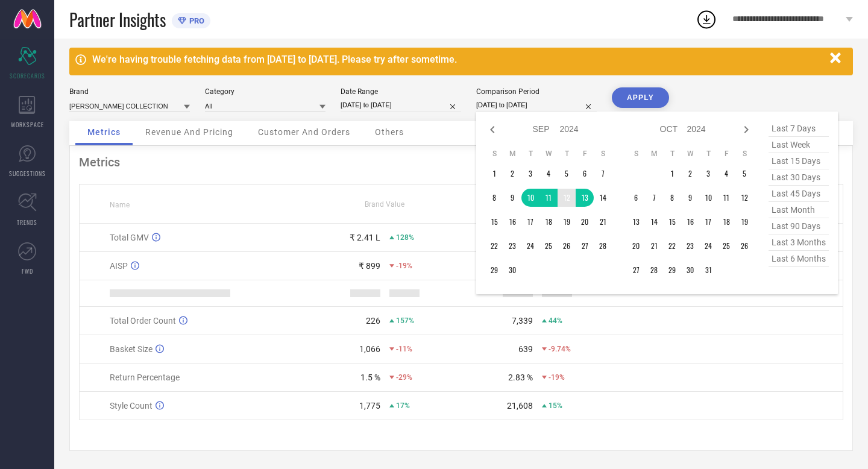 This screenshot has width=868, height=469. Describe the element at coordinates (27, 76) in the screenshot. I see `span: SCORECARDS` at that location.